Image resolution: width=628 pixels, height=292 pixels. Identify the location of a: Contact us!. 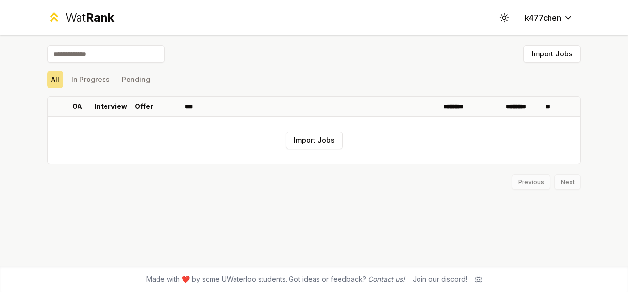
(386, 279).